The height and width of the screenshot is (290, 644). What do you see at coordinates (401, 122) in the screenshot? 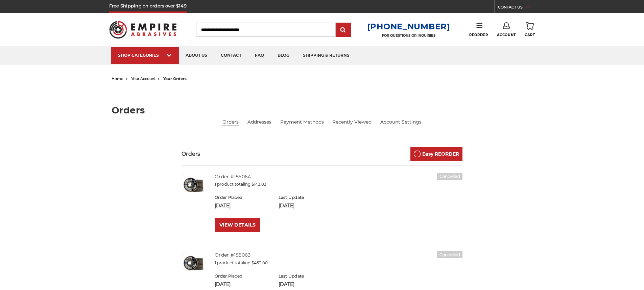
I see `a: Account Settings` at bounding box center [401, 122].